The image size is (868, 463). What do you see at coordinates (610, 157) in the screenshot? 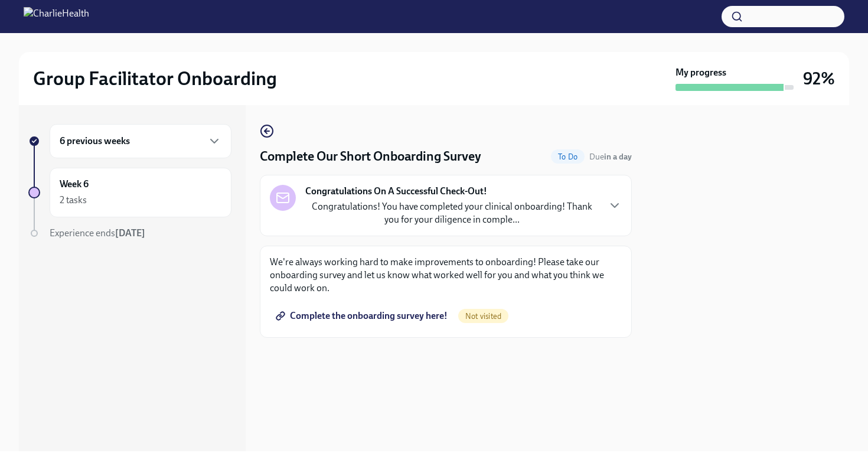
I see `span: Due` at bounding box center [610, 157].